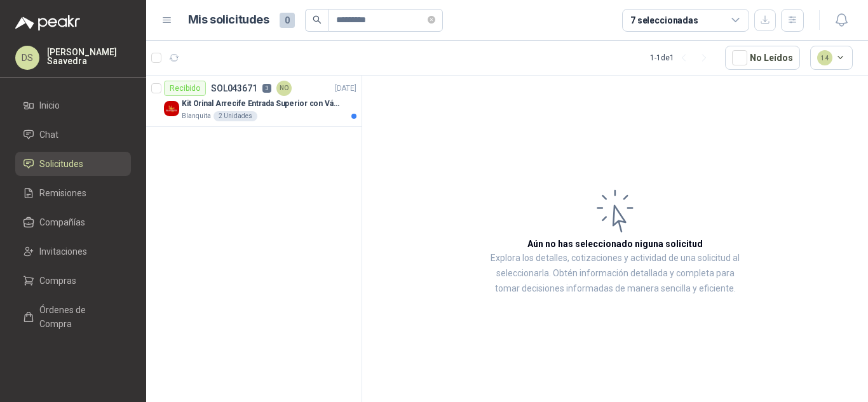 The image size is (868, 402). Describe the element at coordinates (762, 58) in the screenshot. I see `button: No Leídos` at that location.